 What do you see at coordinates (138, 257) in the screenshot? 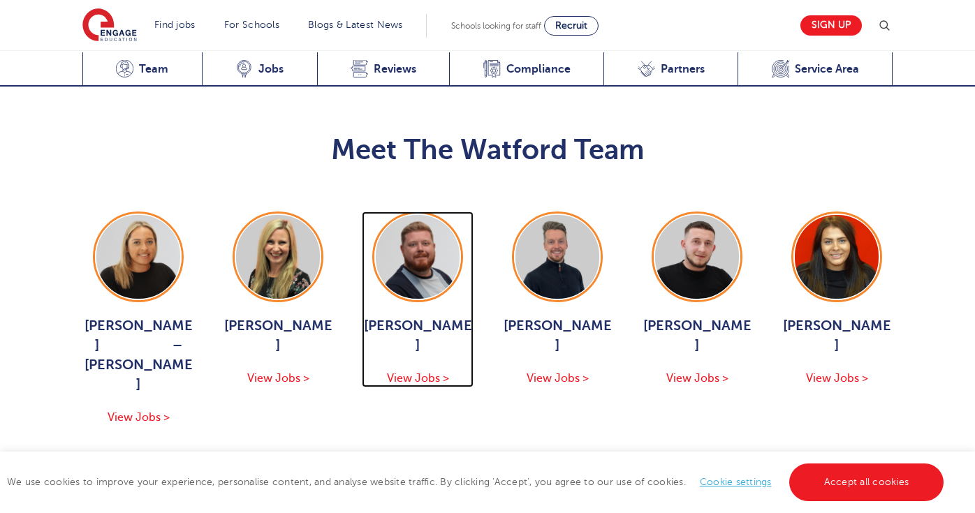
I see `img: Hadleigh Thomas – Moore` at bounding box center [138, 257].